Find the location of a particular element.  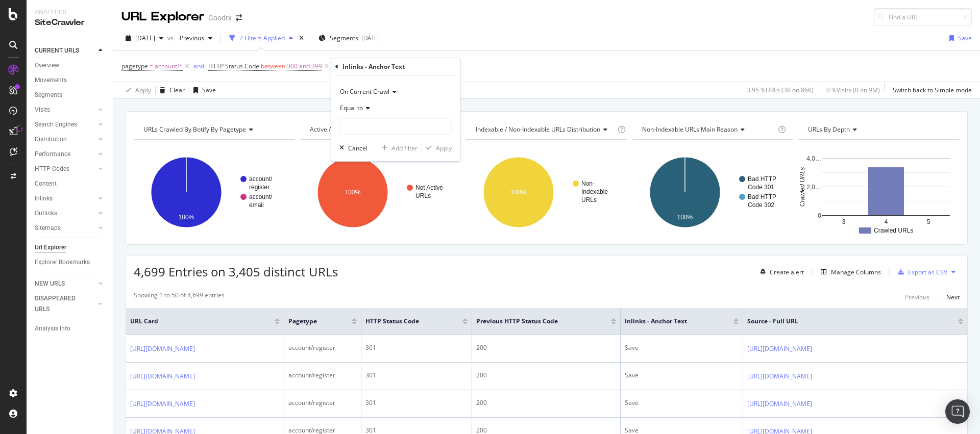

input: Find a URL is located at coordinates (923, 17).